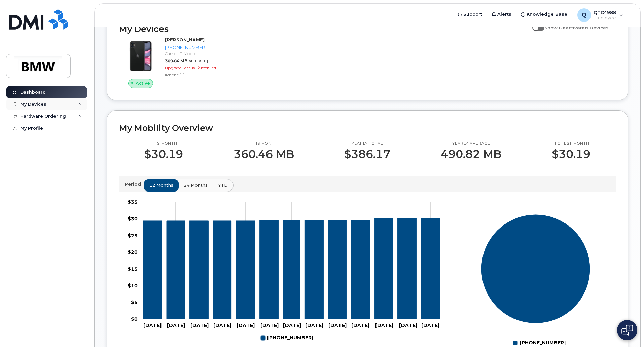 This screenshot has width=644, height=347. What do you see at coordinates (143, 83) in the screenshot?
I see `span: Active` at bounding box center [143, 83].